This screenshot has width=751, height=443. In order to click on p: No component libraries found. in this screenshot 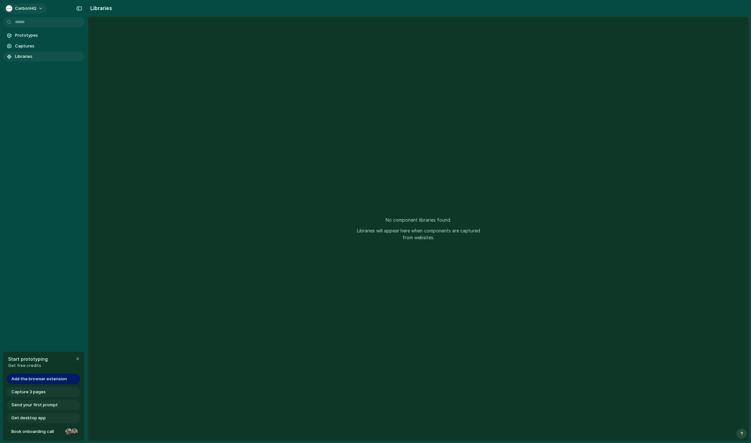, I will do `click(418, 219)`.